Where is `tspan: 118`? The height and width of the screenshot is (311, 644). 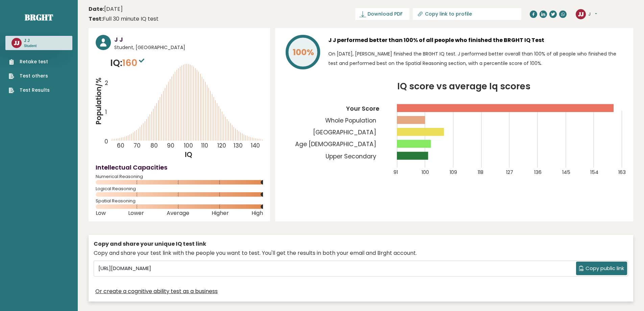 tspan: 118 is located at coordinates (480, 172).